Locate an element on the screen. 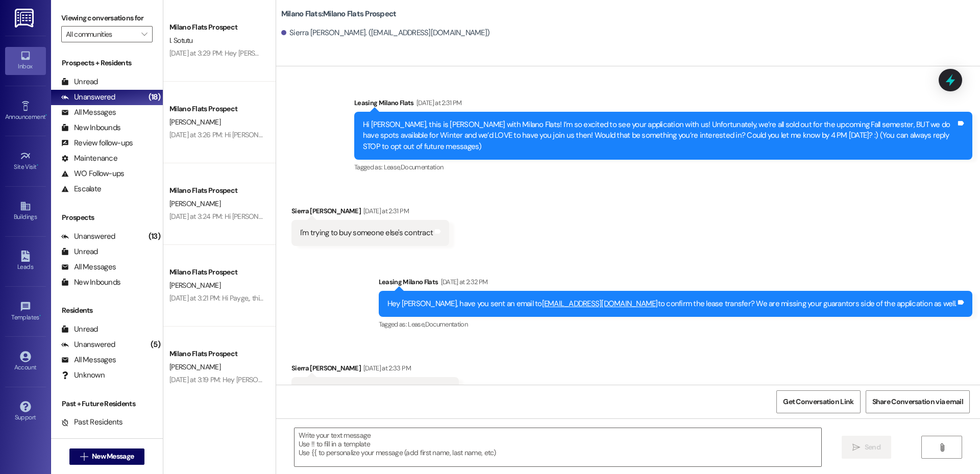 The height and width of the screenshot is (474, 980). span: I. Sotutu is located at coordinates (181, 40).